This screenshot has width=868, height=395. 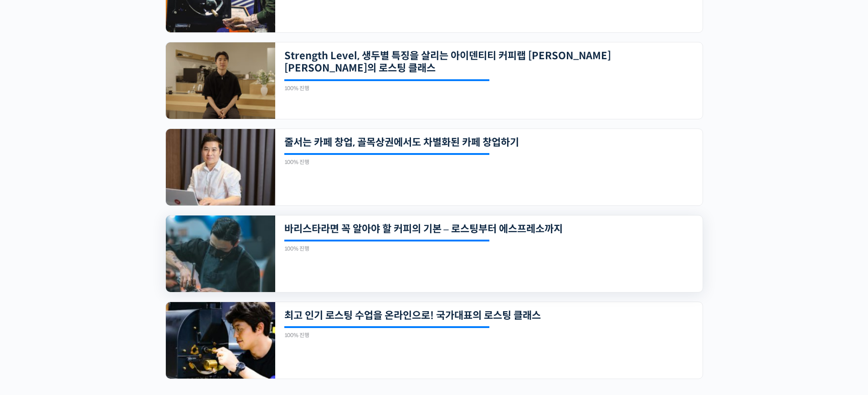 I want to click on a: 최고 인기 로스팅 수업을 온라인으로! 국가대표의 로스팅 클래스, so click(x=448, y=315).